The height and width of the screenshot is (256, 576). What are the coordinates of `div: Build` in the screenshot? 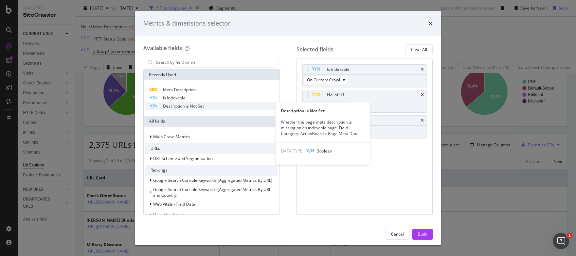 It's located at (423, 233).